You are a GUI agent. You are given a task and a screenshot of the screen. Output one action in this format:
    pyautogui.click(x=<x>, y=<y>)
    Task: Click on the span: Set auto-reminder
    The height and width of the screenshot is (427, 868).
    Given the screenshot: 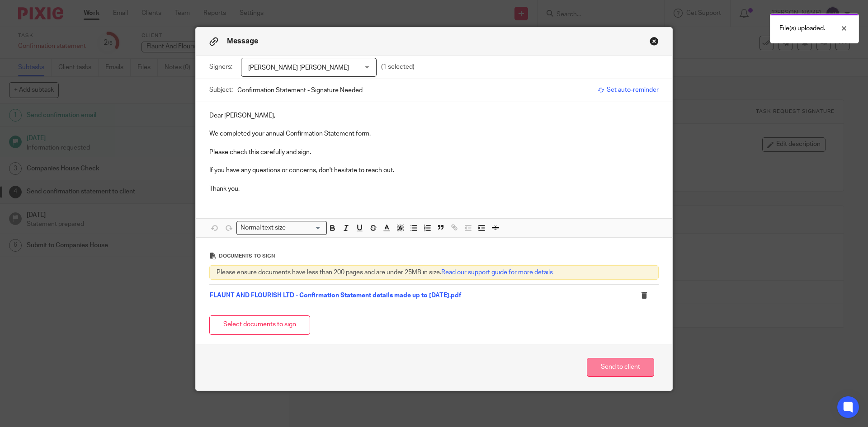 What is the action you would take?
    pyautogui.click(x=628, y=90)
    